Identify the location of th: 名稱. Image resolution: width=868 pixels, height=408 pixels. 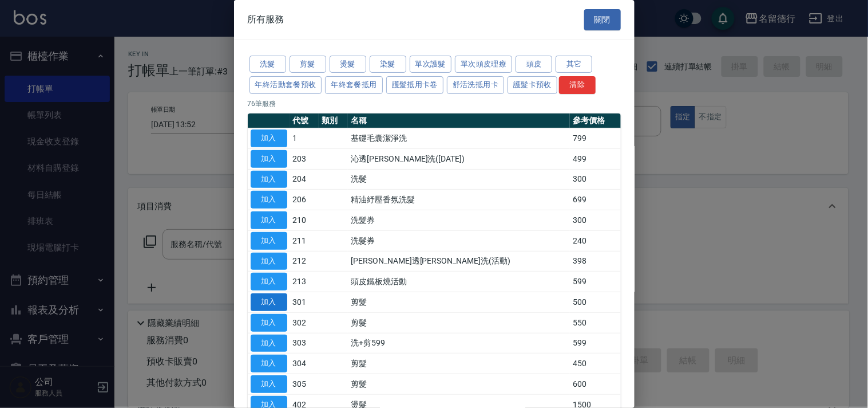
(459, 120).